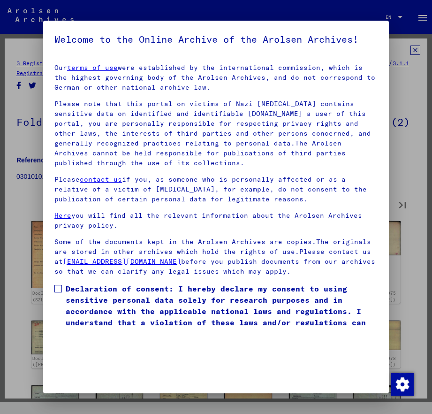 The width and height of the screenshot is (432, 414). What do you see at coordinates (402, 384) in the screenshot?
I see `div: Change consent` at bounding box center [402, 384].